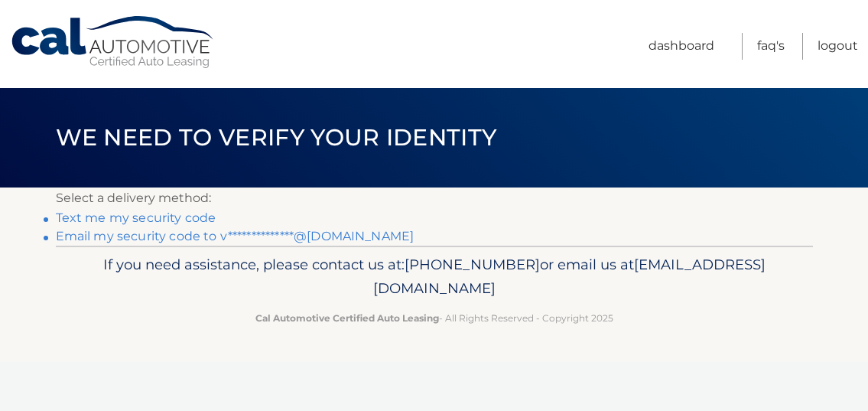 The width and height of the screenshot is (868, 411). Describe the element at coordinates (435, 318) in the screenshot. I see `p: - All Rights Reserved - Copyright 2025` at that location.